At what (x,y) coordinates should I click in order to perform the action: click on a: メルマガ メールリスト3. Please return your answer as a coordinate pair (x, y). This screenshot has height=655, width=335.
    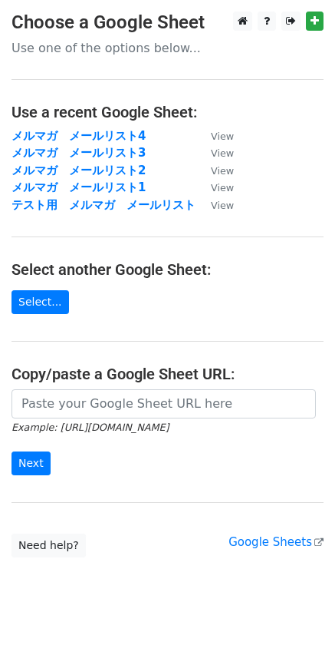
    Looking at the image, I should click on (78, 153).